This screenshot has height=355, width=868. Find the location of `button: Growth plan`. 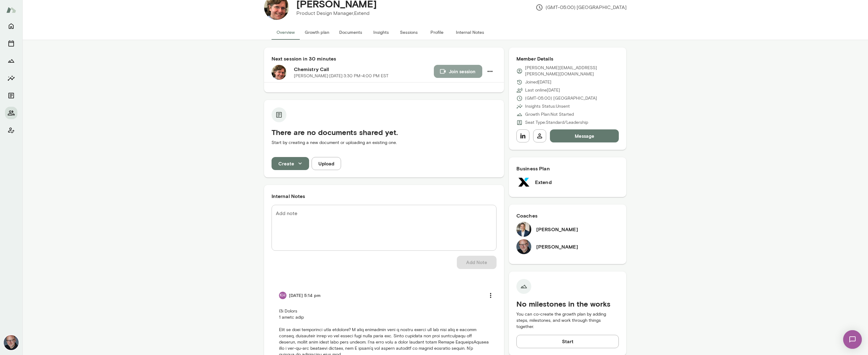

button: Growth plan is located at coordinates (317, 33).